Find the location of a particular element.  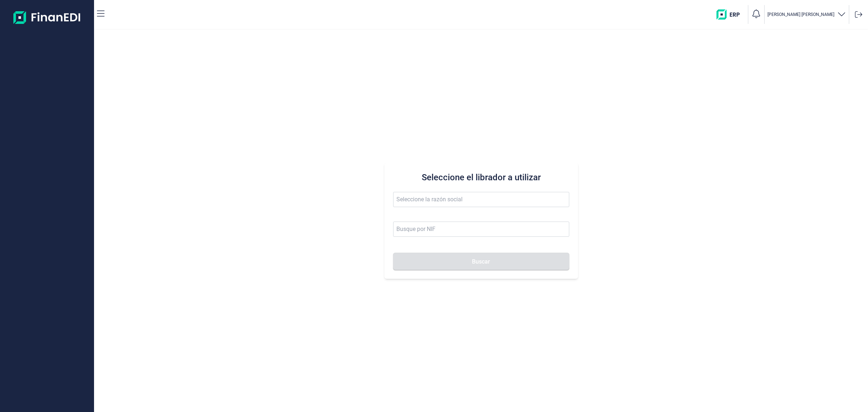

input: Seleccione la razón social is located at coordinates (481, 199).